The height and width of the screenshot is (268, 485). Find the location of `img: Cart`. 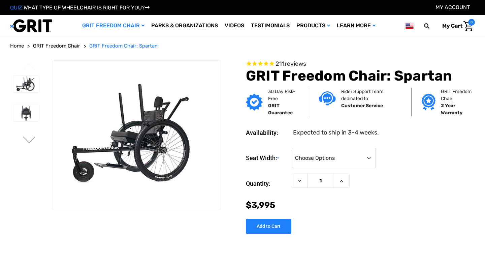

img: Cart is located at coordinates (468, 26).